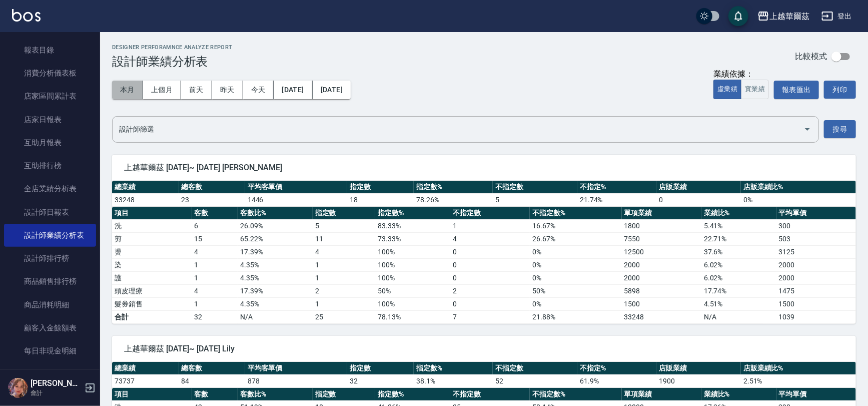 The image size is (868, 406). What do you see at coordinates (837, 16) in the screenshot?
I see `button: 登出` at bounding box center [837, 16].